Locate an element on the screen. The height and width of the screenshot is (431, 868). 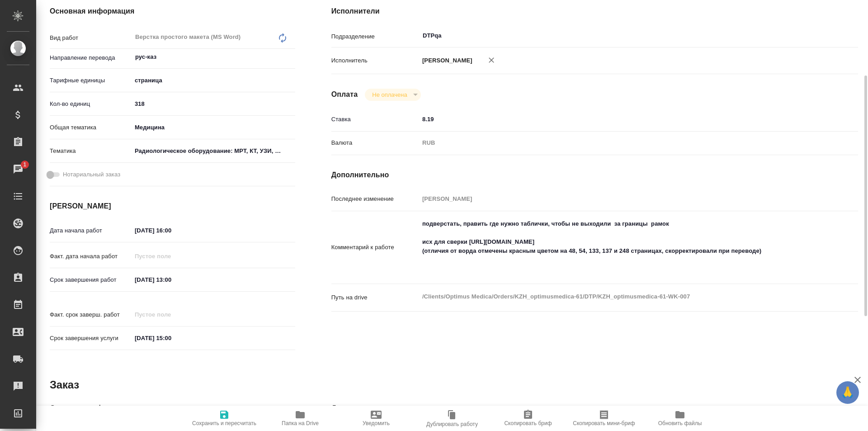
p: Тарифные единицы is located at coordinates (90, 81).